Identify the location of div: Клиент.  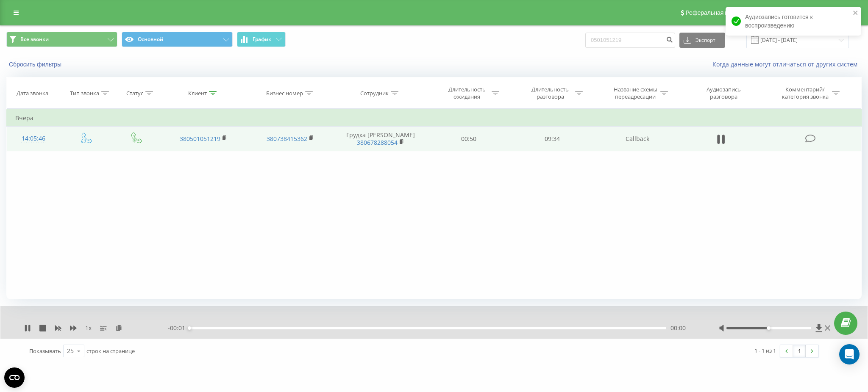
(197, 93).